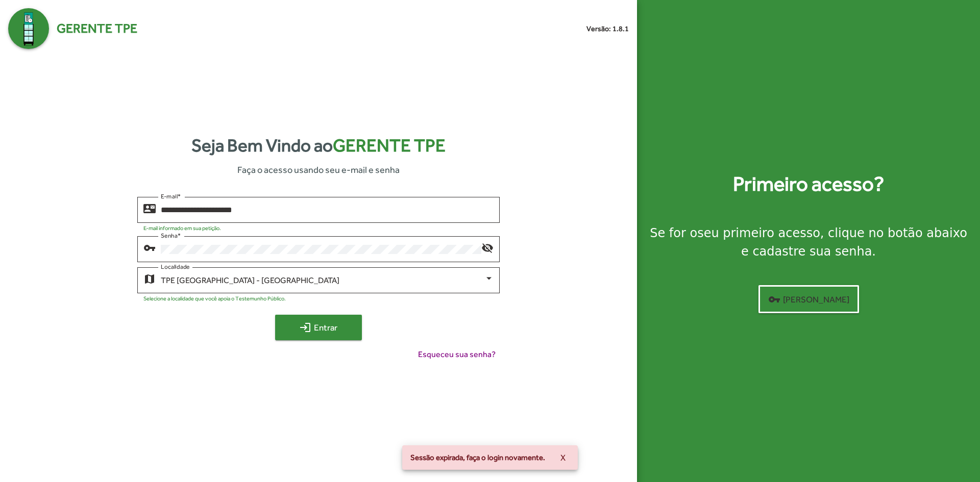  I want to click on span: Esqueceu sua senha?, so click(457, 355).